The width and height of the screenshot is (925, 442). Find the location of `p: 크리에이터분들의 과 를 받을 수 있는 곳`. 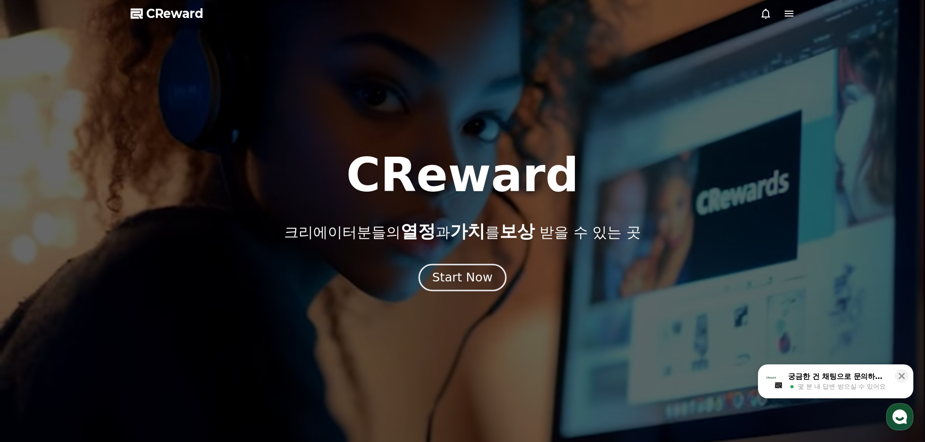

p: 크리에이터분들의 과 를 받을 수 있는 곳 is located at coordinates (462, 232).